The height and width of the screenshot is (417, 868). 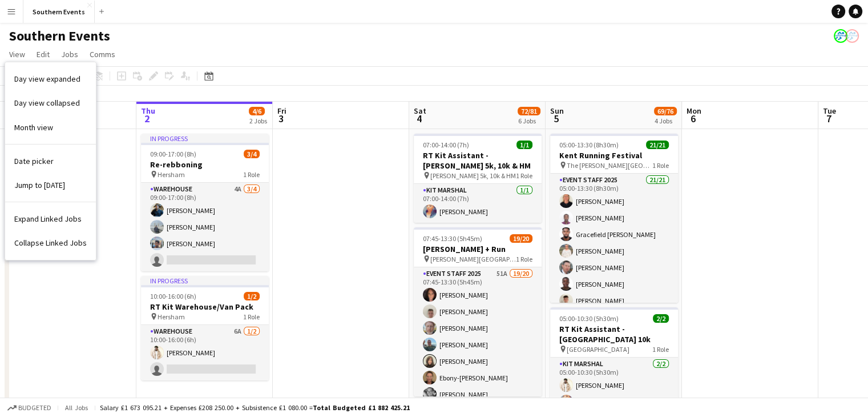 I want to click on div: In progress09:00-17:00 (8h)3/4Re-rebboning Hersham1 RoleWarehouse4A3/409:00-17:00 (8h)[PERSON_NAM..., so click(x=205, y=202).